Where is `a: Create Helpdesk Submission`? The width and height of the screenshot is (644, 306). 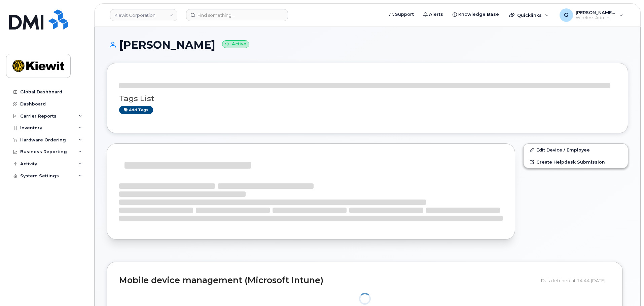 a: Create Helpdesk Submission is located at coordinates (576, 162).